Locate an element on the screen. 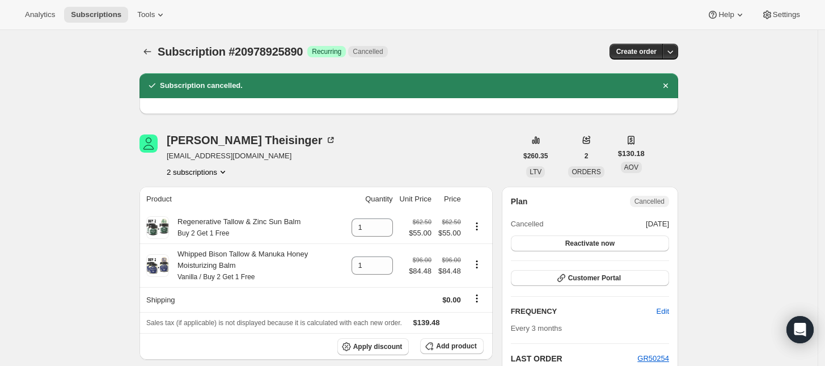 The height and width of the screenshot is (366, 825). button: 2 is located at coordinates (587, 156).